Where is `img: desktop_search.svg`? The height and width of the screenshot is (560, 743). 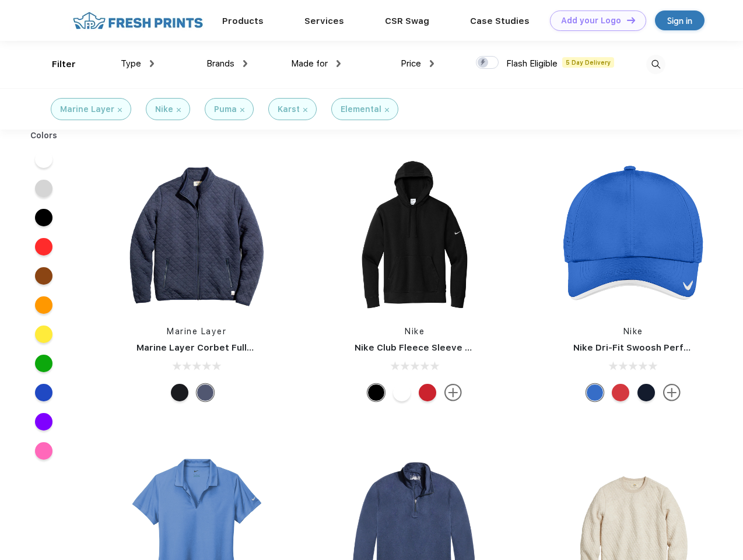
img: desktop_search.svg is located at coordinates (656, 64).